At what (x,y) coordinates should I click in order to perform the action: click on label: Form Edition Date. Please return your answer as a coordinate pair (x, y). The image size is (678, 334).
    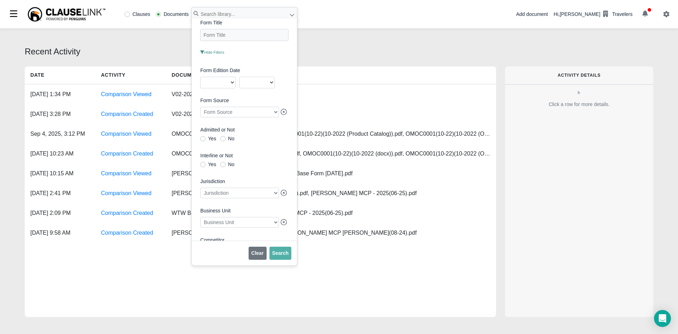
    Looking at the image, I should click on (245, 70).